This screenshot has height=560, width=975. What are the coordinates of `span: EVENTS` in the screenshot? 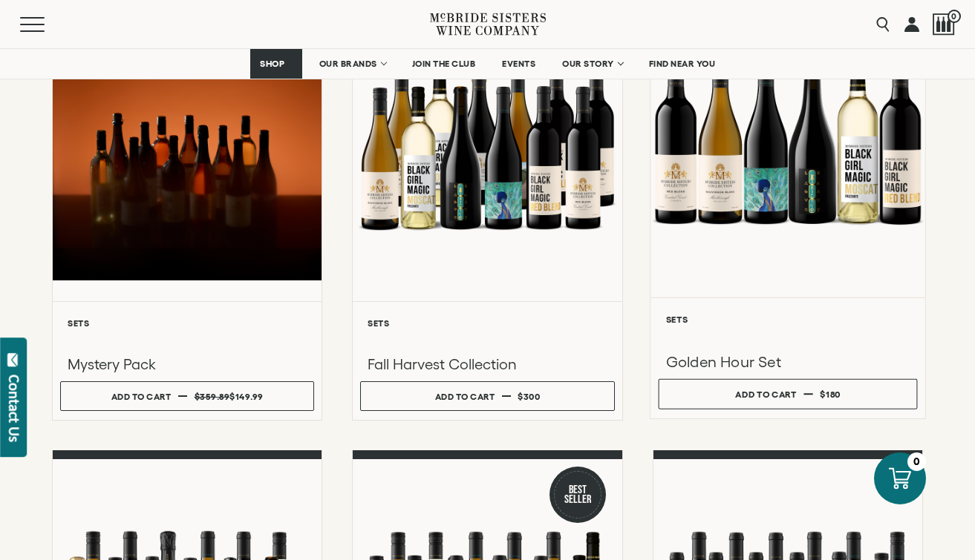 It's located at (519, 64).